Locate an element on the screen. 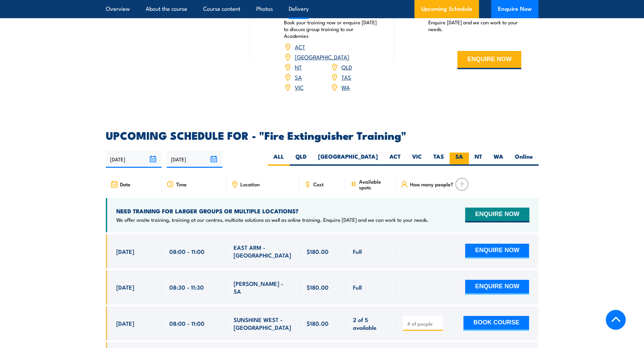 The height and width of the screenshot is (348, 644). span: 08:30 - 11:30 is located at coordinates (186, 287).